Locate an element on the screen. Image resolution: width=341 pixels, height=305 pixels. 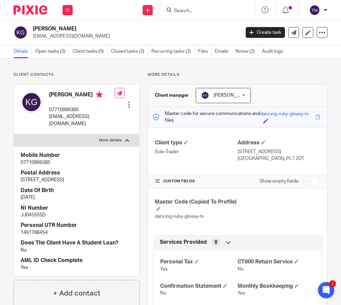
p: Sole-Trader is located at coordinates (196, 152).